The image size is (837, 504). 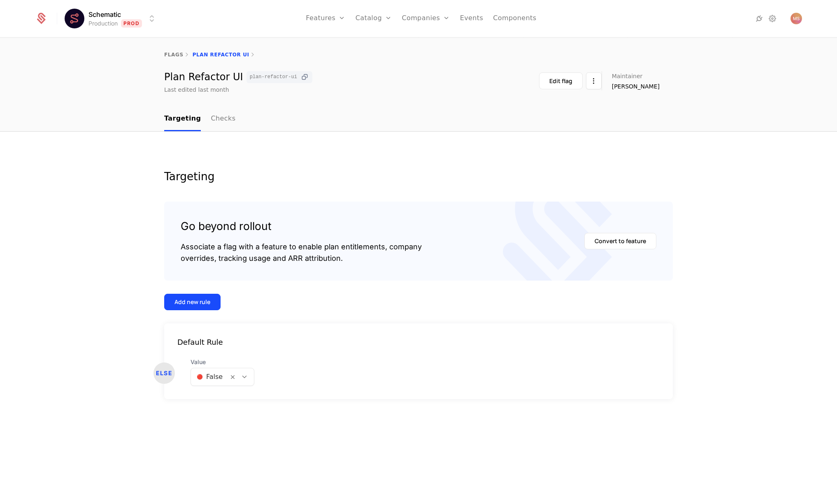 I want to click on div: Plan Refactor UI, so click(x=238, y=77).